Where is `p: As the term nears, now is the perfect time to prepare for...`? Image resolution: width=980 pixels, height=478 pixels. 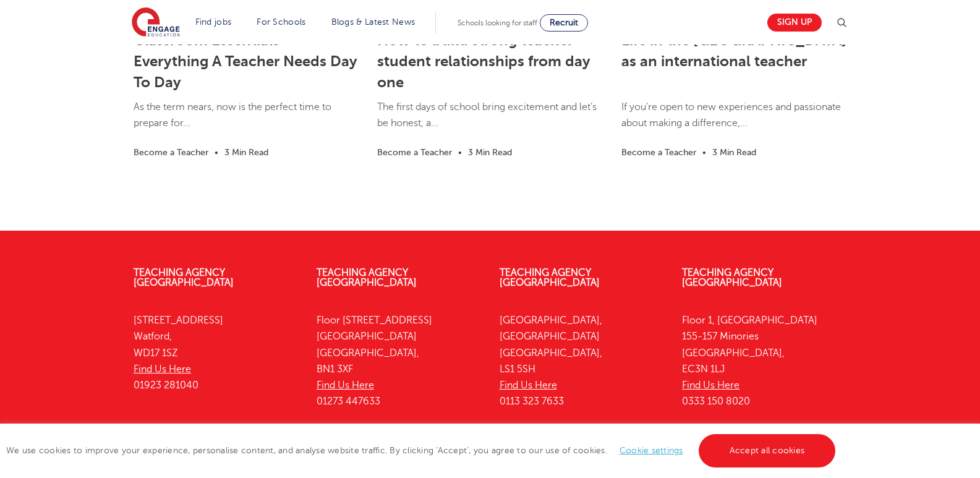 p: As the term nears, now is the perfect time to prepare for... is located at coordinates (246, 121).